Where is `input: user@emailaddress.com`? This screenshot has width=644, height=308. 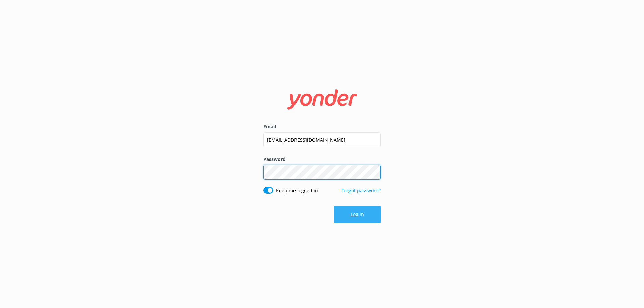
input: user@emailaddress.com is located at coordinates (322, 140).